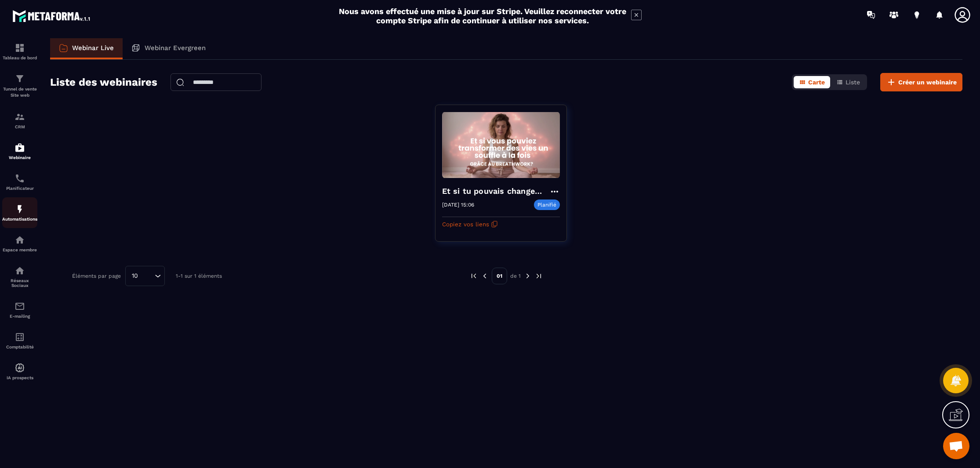 This screenshot has width=980, height=468. I want to click on img: email, so click(20, 307).